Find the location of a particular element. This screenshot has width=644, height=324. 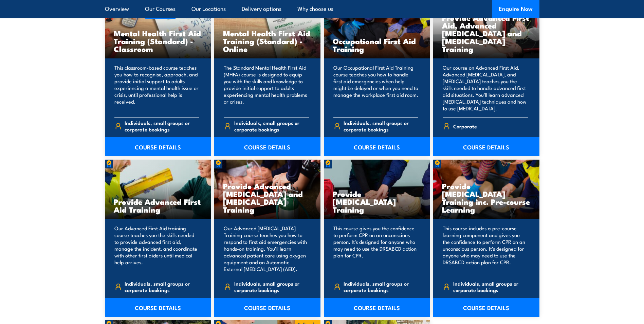

h3: Occupational First Aid Training is located at coordinates (377, 45).